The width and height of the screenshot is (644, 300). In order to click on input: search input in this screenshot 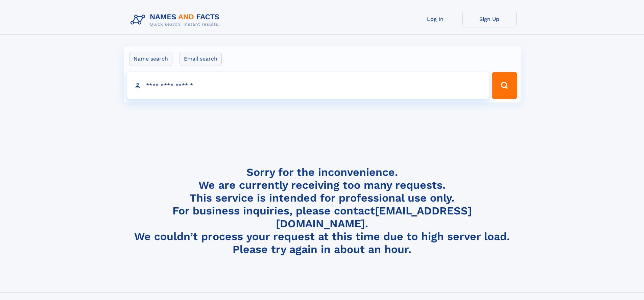, I will do `click(308, 85)`.